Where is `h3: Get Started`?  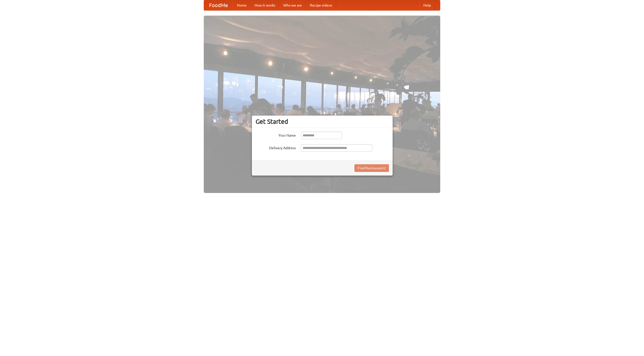
h3: Get Started is located at coordinates (322, 122).